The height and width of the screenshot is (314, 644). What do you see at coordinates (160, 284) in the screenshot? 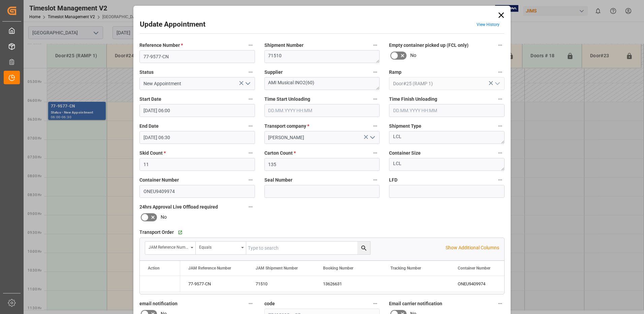
I see `div: Press SPACE to select this row.` at bounding box center [160, 284].